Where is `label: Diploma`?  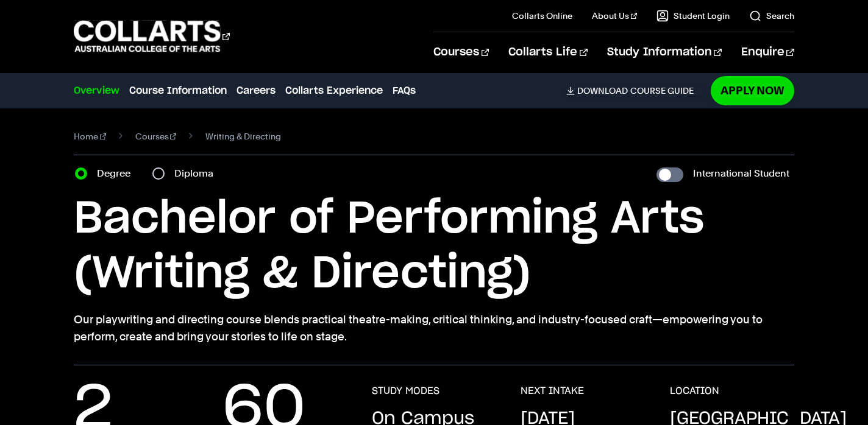
label: Diploma is located at coordinates (198, 174).